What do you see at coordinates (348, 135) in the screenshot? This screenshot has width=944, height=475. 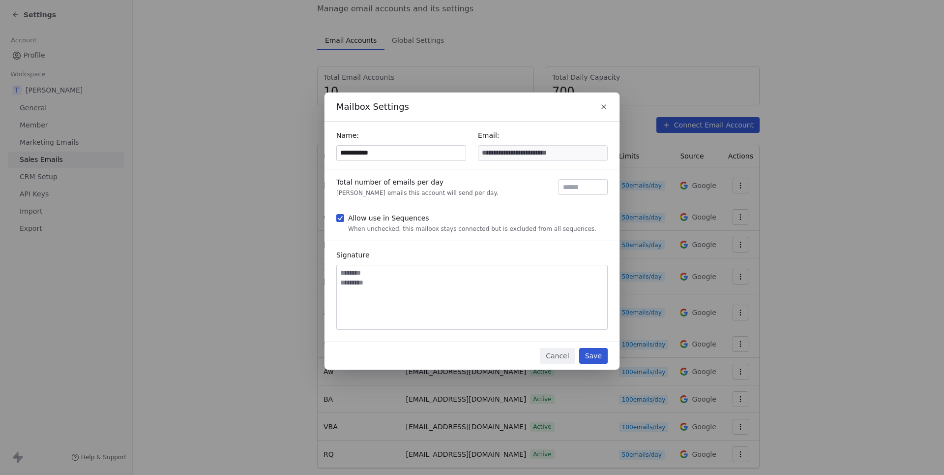 I see `span: Name:` at bounding box center [348, 135].